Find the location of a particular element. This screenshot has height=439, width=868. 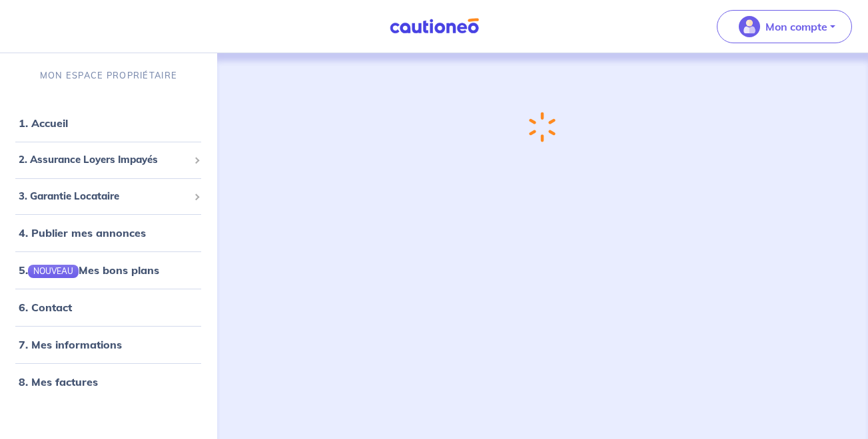

span: 3. Garantie Locataire is located at coordinates (103, 196).